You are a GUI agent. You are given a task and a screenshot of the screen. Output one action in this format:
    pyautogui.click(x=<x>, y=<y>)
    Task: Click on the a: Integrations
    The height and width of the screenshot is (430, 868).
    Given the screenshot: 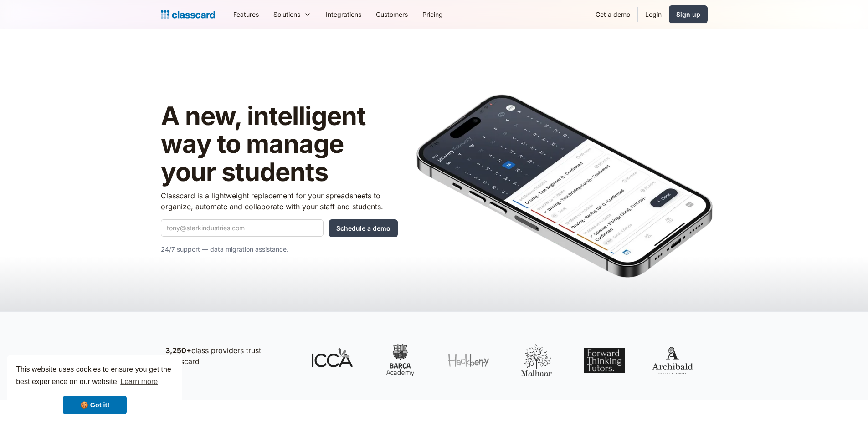 What is the action you would take?
    pyautogui.click(x=343, y=14)
    